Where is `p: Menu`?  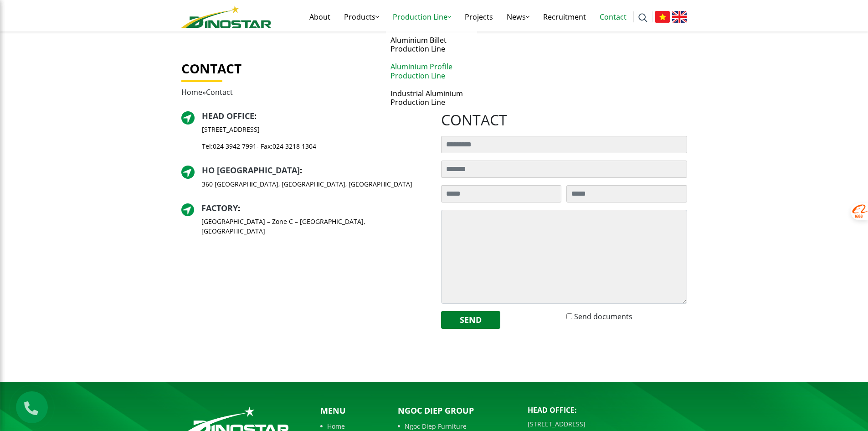
p: Menu is located at coordinates (348, 411).